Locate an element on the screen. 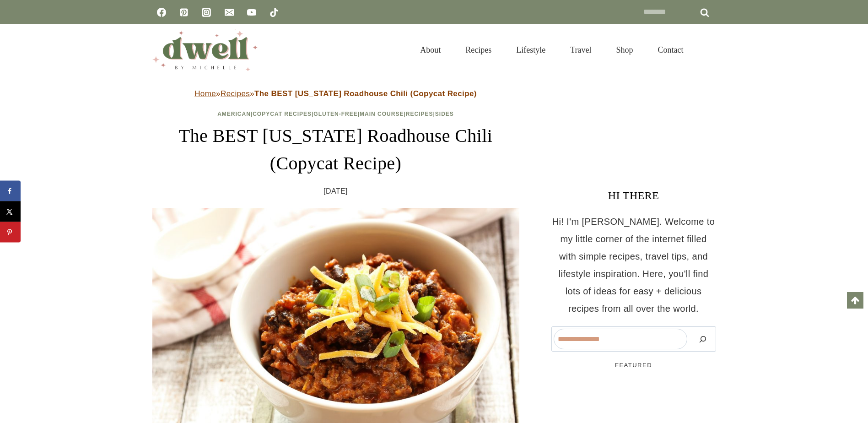  nav: Primary Navigation is located at coordinates (551, 50).